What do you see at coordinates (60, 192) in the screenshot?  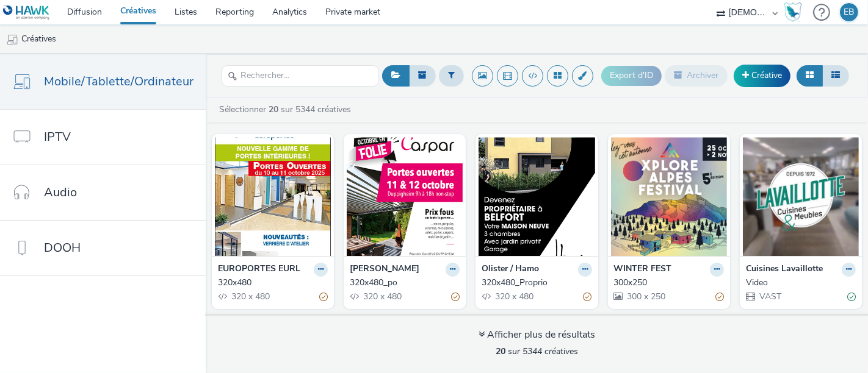 I see `span: Audio` at bounding box center [60, 192].